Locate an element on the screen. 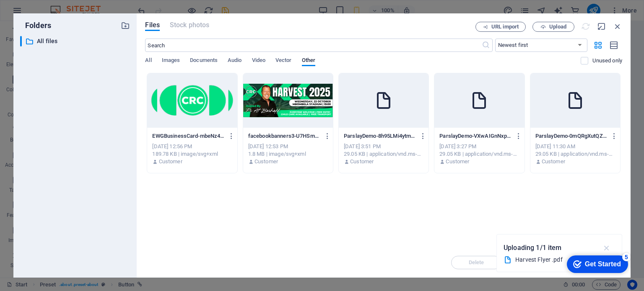  span: Other is located at coordinates (308, 61).